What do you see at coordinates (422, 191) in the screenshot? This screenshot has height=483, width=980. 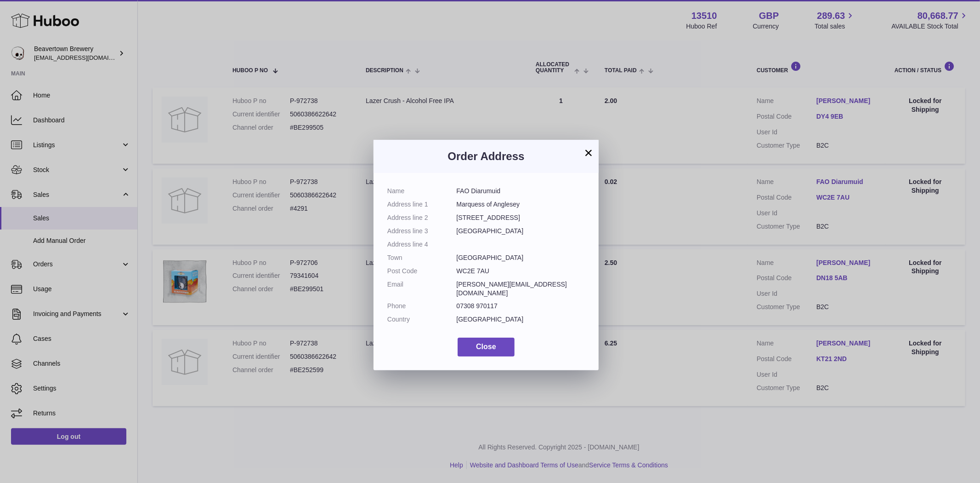 I see `dt: Name` at bounding box center [422, 191].